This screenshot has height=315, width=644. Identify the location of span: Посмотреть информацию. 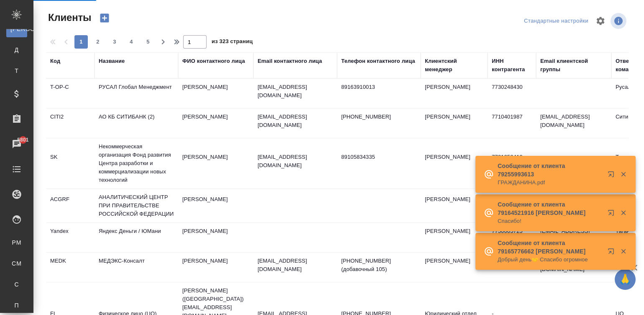
(619, 21).